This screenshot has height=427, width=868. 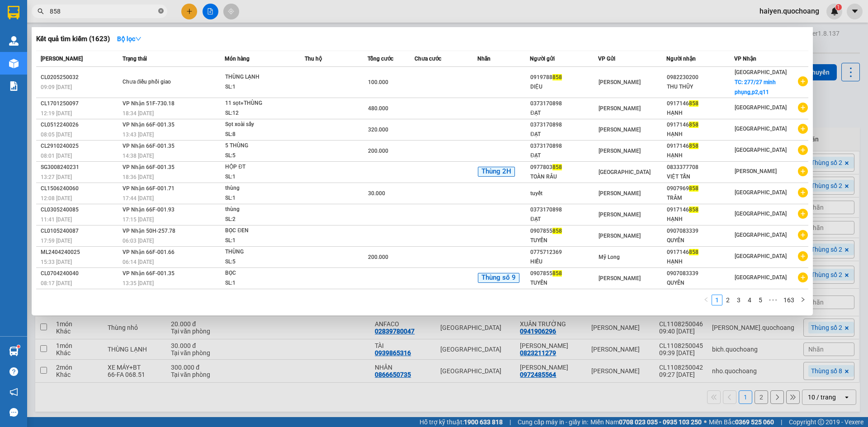 I want to click on span: VP Nhận 66F-001.93, so click(x=148, y=209).